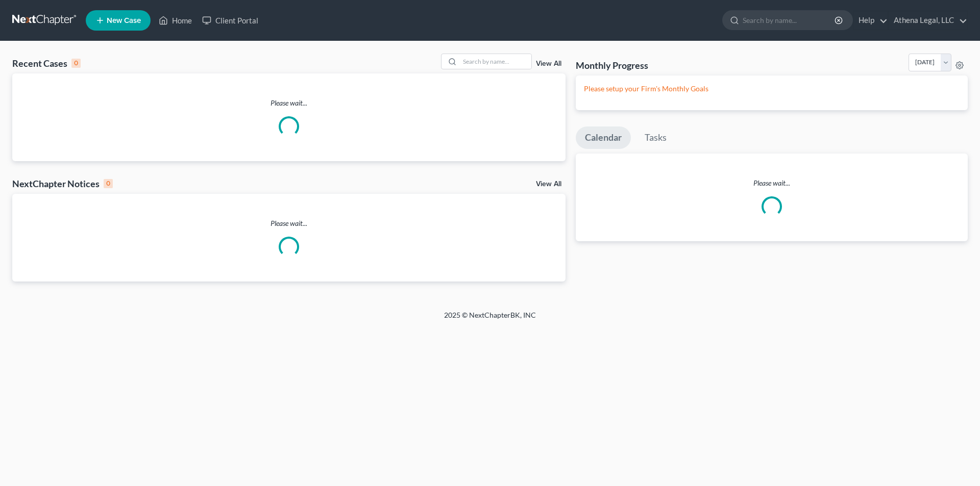 Image resolution: width=980 pixels, height=486 pixels. What do you see at coordinates (175, 20) in the screenshot?
I see `a: Home` at bounding box center [175, 20].